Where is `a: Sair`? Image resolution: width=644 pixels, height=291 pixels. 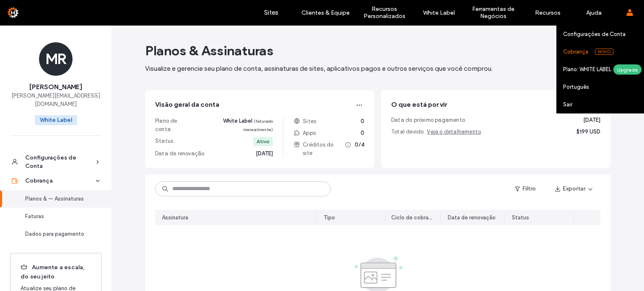
a: Sair is located at coordinates (604, 104).